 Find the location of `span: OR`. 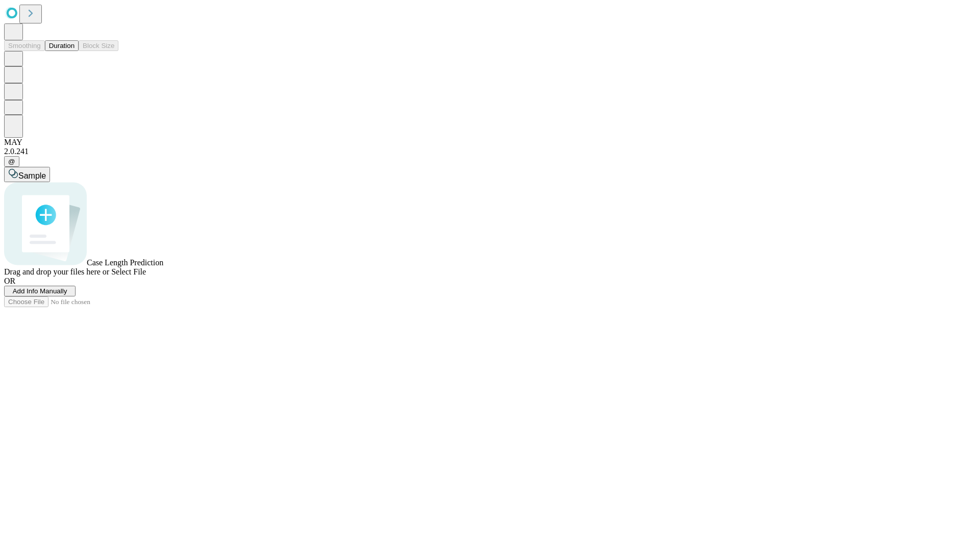

span: OR is located at coordinates (9, 281).